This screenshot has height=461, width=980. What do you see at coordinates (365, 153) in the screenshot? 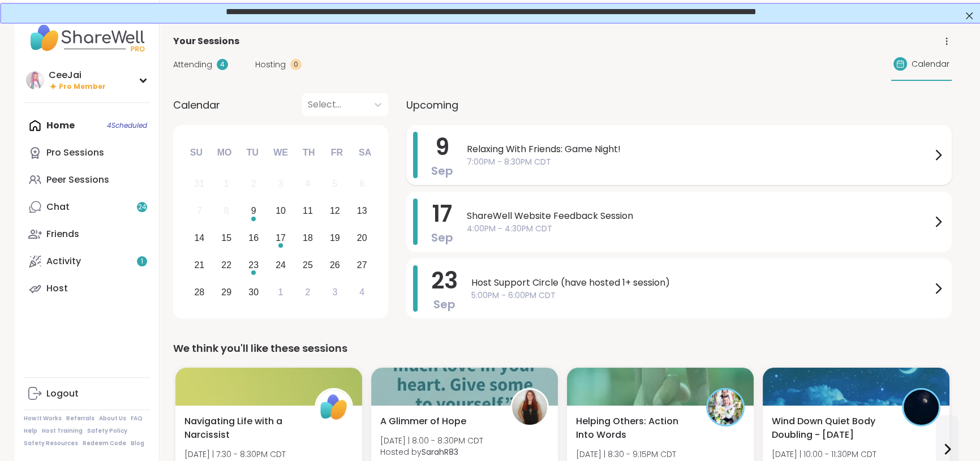
I see `div: Sa` at bounding box center [365, 153].